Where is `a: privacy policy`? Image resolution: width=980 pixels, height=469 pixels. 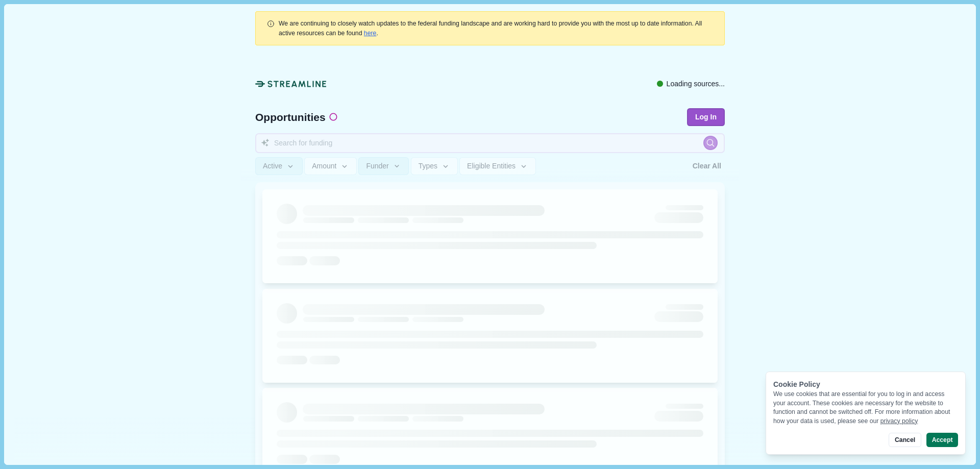 a: privacy policy is located at coordinates (899, 422).